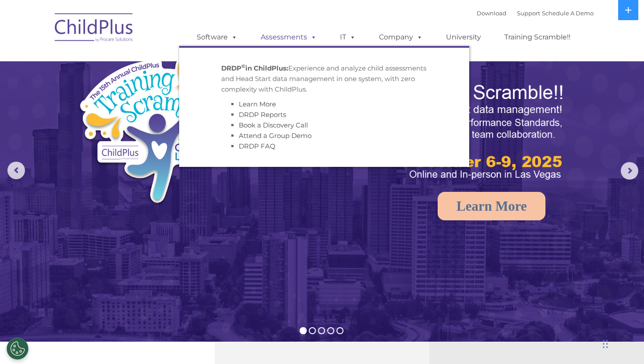 This screenshot has width=644, height=364. I want to click on a: DRDP Reports, so click(262, 115).